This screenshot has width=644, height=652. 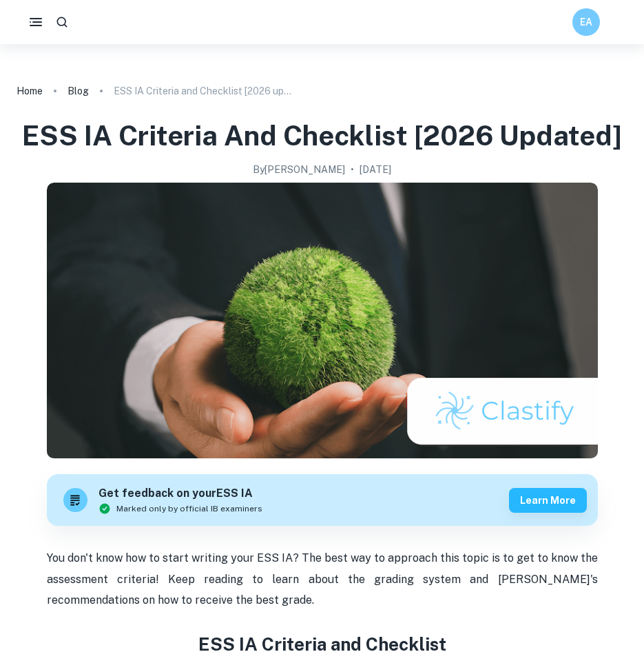 I want to click on button: EA, so click(x=586, y=22).